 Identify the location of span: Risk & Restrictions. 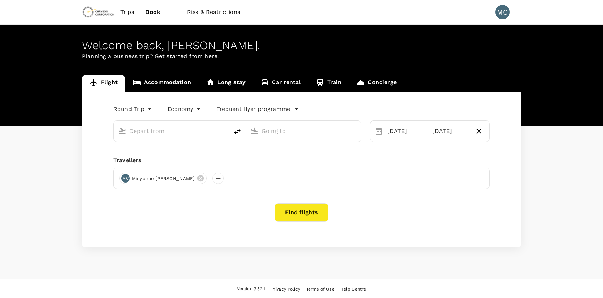
(214, 12).